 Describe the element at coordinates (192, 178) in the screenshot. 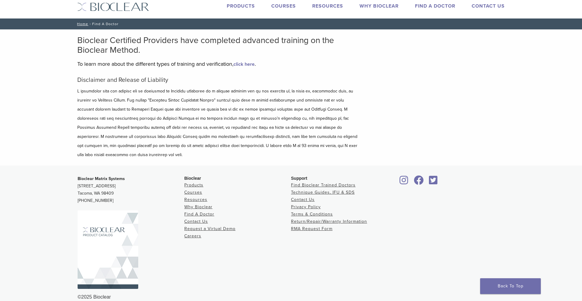

I see `span: Bioclear` at that location.